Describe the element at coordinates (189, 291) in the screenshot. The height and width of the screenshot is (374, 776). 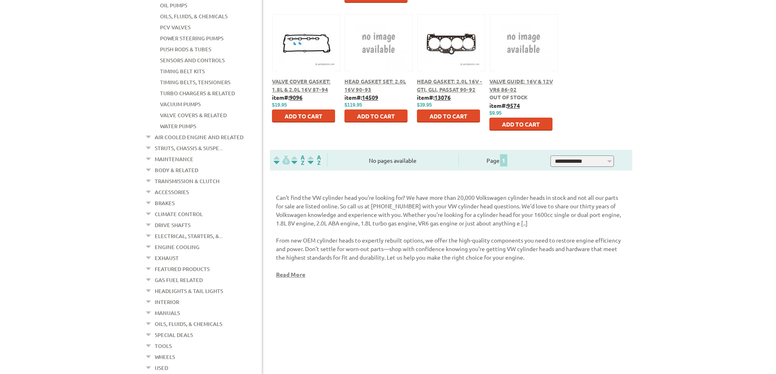
I see `a: Headlights & Tail Lights` at that location.